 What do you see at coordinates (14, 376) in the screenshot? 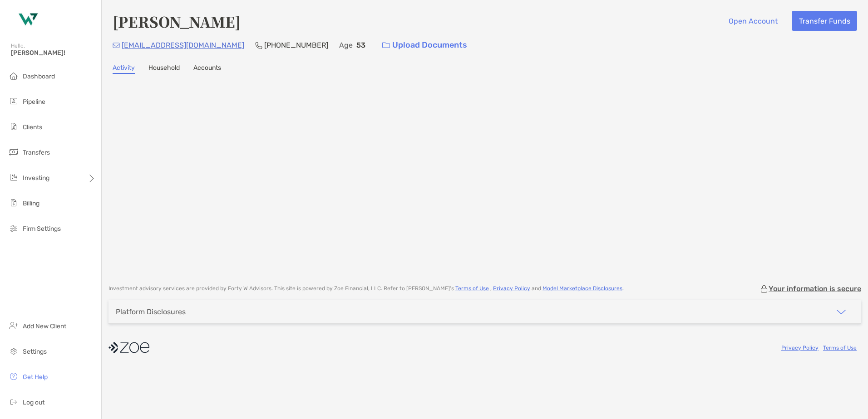
I see `img: get-help icon` at bounding box center [14, 376].